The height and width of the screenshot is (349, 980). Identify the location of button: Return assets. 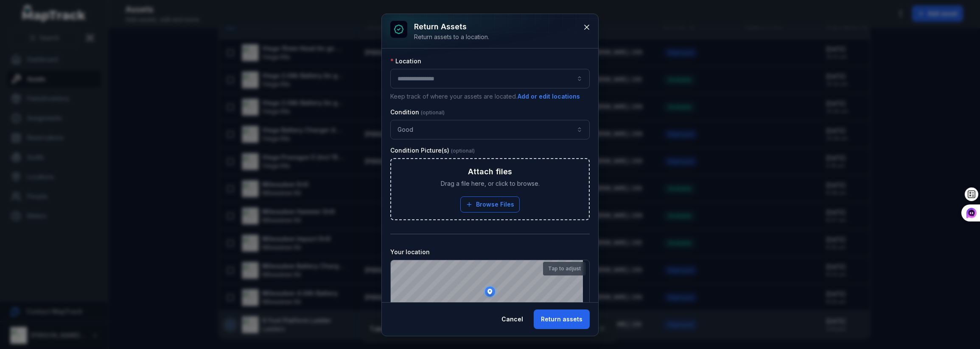
(561, 319).